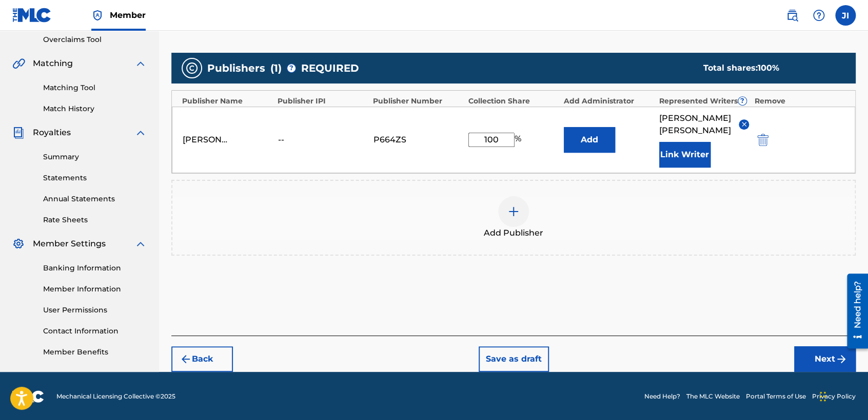 The width and height of the screenshot is (868, 420). Describe the element at coordinates (514, 233) in the screenshot. I see `span: Add Publisher` at that location.